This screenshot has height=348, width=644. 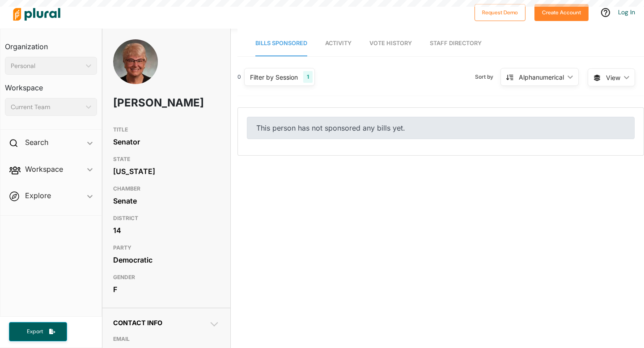 What do you see at coordinates (166, 129) in the screenshot?
I see `h3: TITLE` at bounding box center [166, 129].